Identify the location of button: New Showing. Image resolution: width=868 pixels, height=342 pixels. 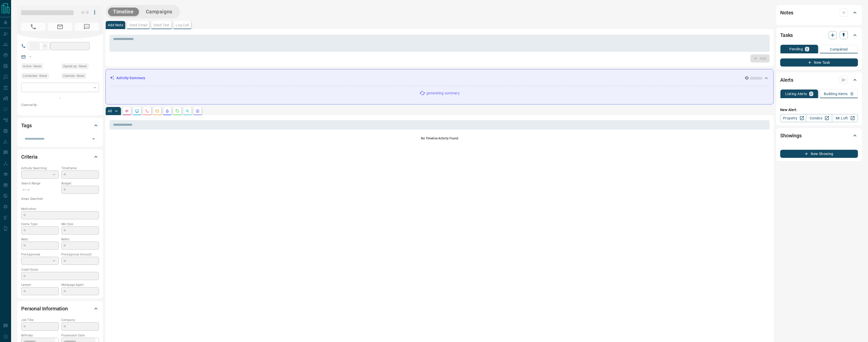
(819, 154).